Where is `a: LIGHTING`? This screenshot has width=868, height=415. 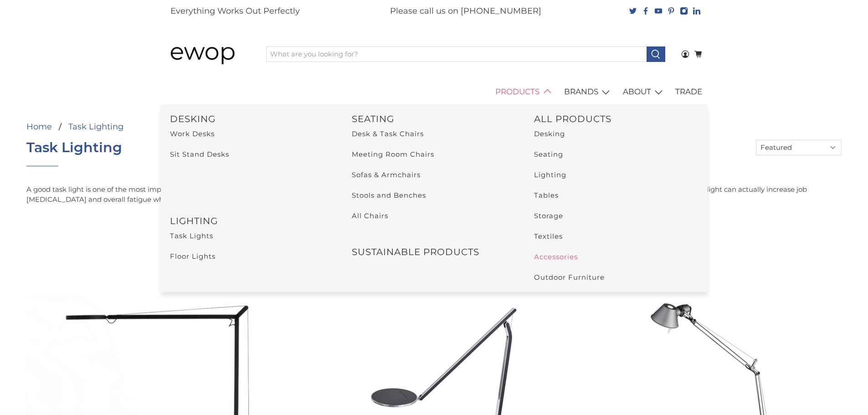 a: LIGHTING is located at coordinates (194, 221).